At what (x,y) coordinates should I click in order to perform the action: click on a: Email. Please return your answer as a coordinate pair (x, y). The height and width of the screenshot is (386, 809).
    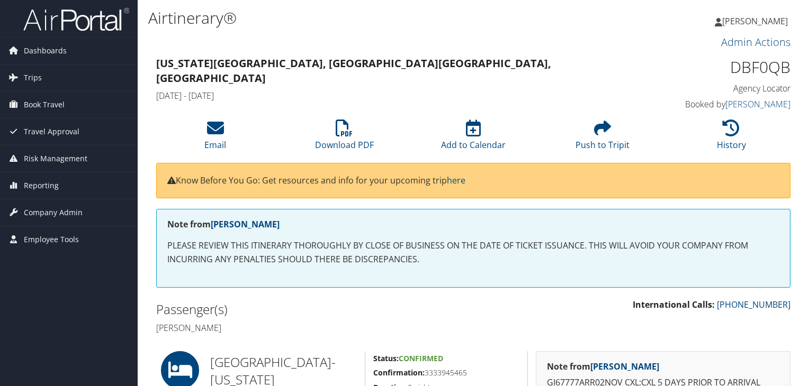
    Looking at the image, I should click on (215, 138).